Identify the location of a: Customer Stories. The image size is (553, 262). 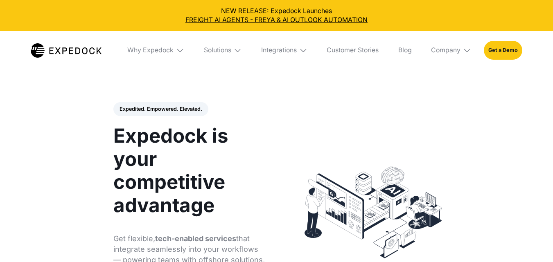
(352, 50).